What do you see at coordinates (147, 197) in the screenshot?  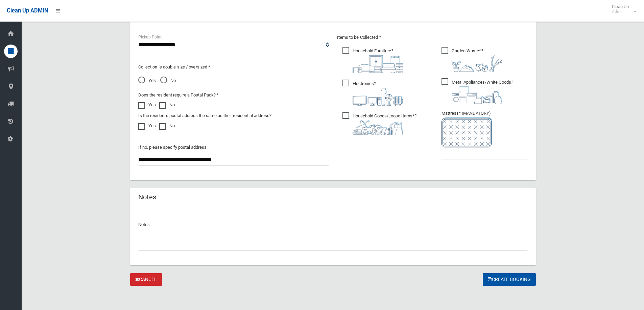 I see `header: Notes` at bounding box center [147, 197].